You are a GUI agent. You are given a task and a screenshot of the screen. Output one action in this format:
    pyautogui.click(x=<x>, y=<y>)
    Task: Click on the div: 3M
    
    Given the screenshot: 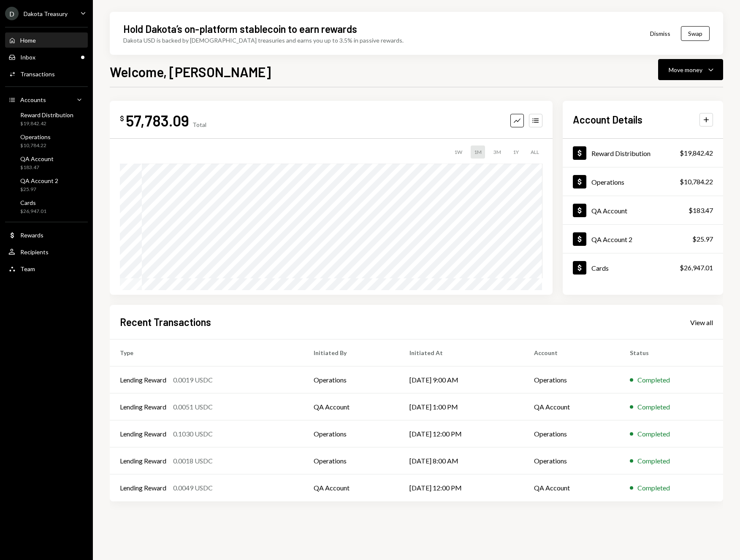 What is the action you would take?
    pyautogui.click(x=497, y=152)
    